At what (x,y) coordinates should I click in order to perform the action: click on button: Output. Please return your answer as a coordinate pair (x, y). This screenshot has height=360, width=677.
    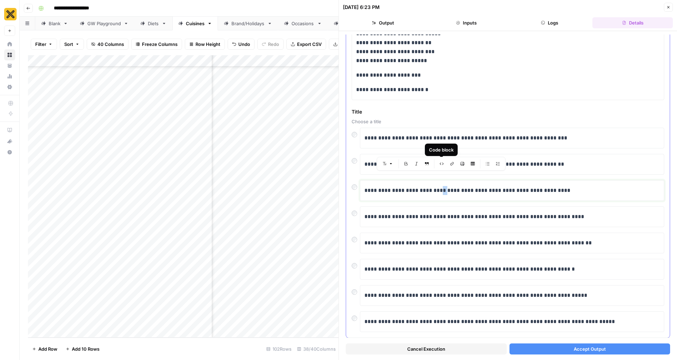
    Looking at the image, I should click on (383, 23).